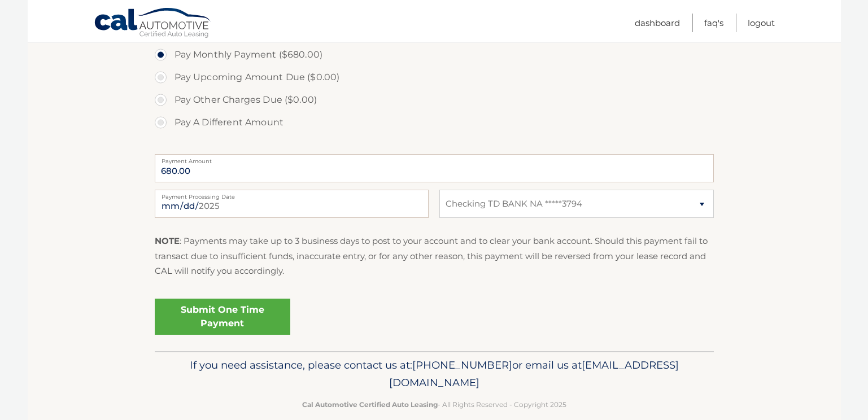  I want to click on label: Pay Upcoming Amount Due ($0.00), so click(434, 77).